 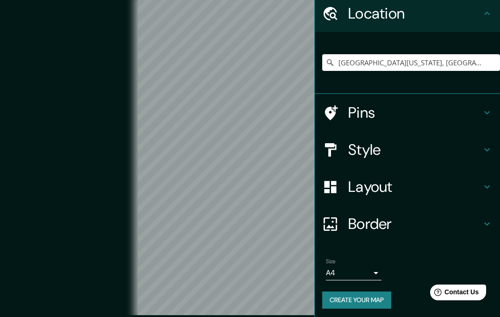 I want to click on h4: Pins, so click(x=415, y=113).